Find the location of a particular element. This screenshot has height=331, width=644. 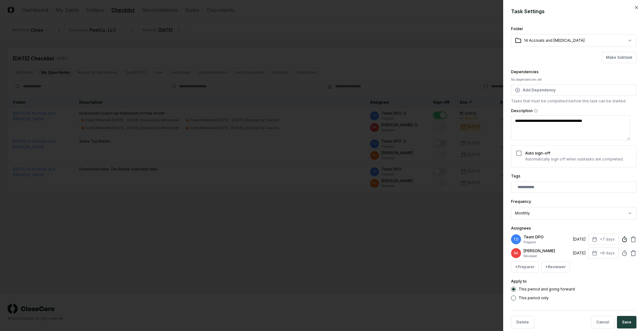

label: This period only is located at coordinates (533, 298).